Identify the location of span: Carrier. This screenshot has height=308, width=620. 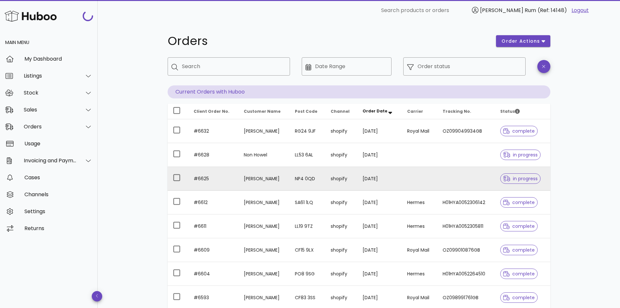
(415, 111).